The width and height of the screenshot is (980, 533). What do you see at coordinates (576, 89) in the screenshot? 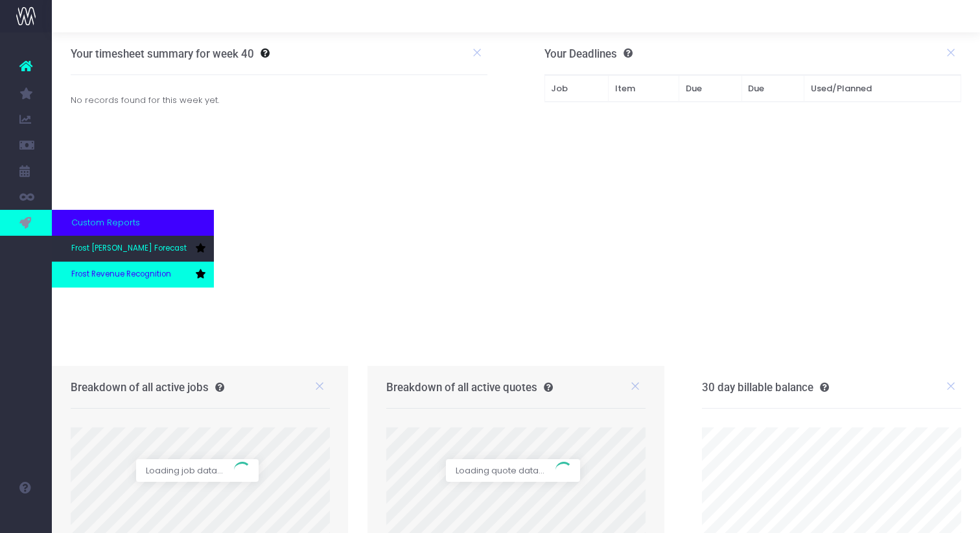
I see `th: Job` at bounding box center [576, 89].